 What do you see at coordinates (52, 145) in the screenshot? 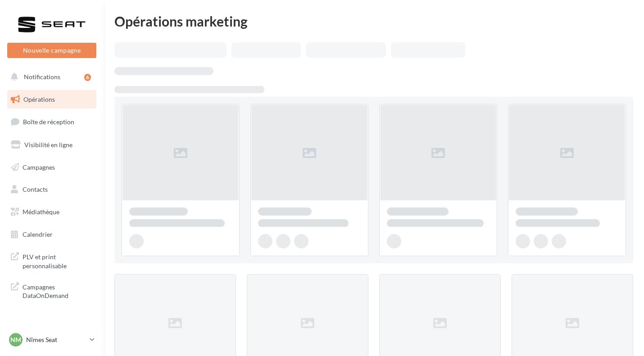
I see `a: Visibilité en ligne` at bounding box center [52, 145].